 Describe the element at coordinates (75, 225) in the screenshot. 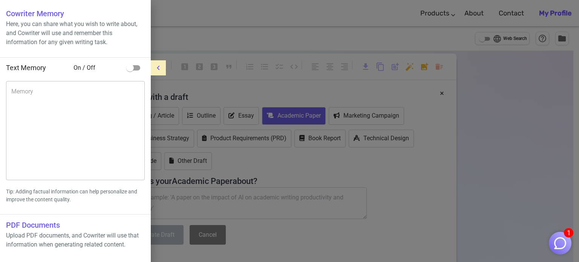

I see `h6: PDF Documents` at that location.